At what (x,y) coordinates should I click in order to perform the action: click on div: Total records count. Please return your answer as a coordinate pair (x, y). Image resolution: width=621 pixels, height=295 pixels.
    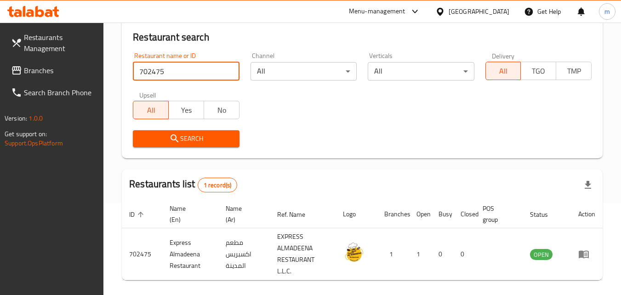
    Looking at the image, I should click on (217, 185).